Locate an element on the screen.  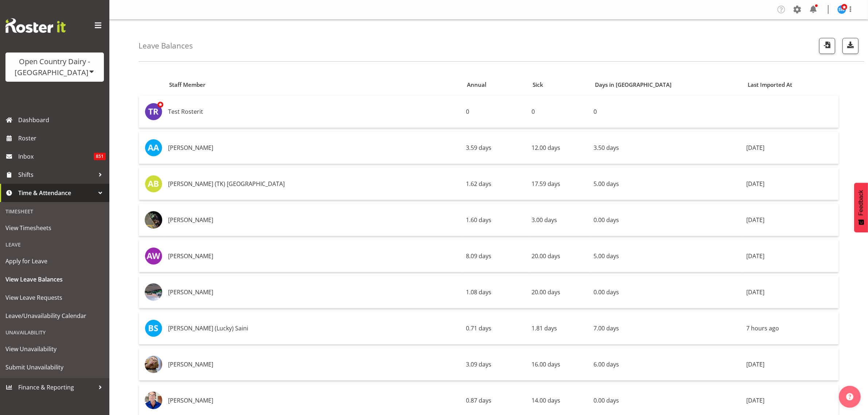
img: test-rosterit7563.jpg is located at coordinates (154, 111).